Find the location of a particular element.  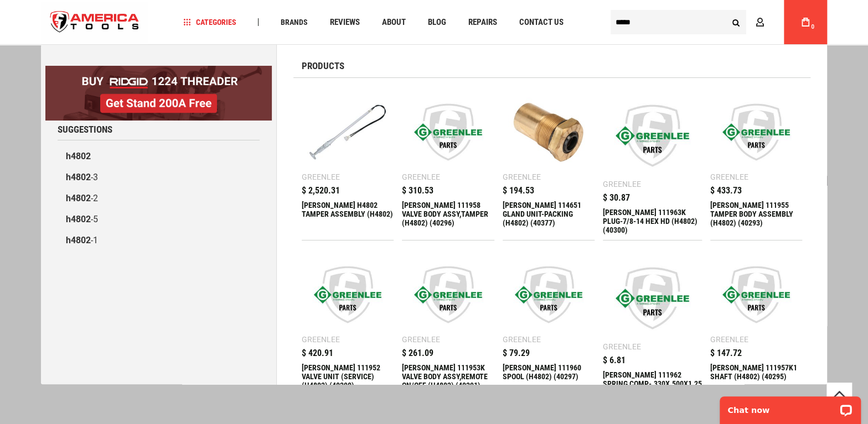

button: Search is located at coordinates (736, 22).